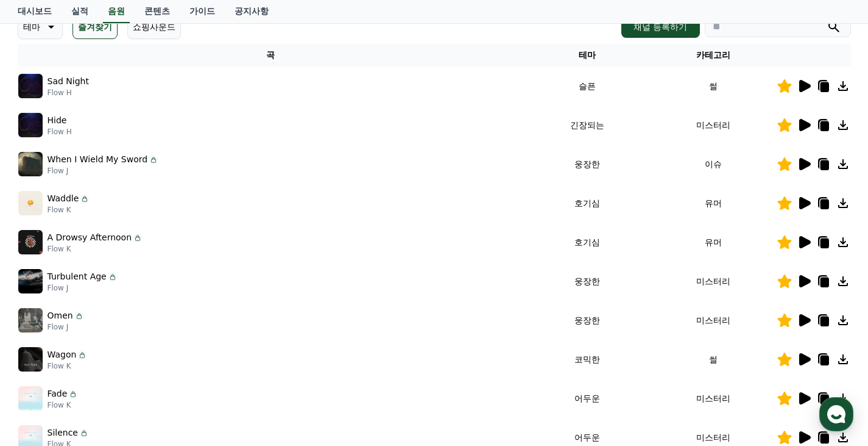  I want to click on button: 쇼핑사운드, so click(154, 27).